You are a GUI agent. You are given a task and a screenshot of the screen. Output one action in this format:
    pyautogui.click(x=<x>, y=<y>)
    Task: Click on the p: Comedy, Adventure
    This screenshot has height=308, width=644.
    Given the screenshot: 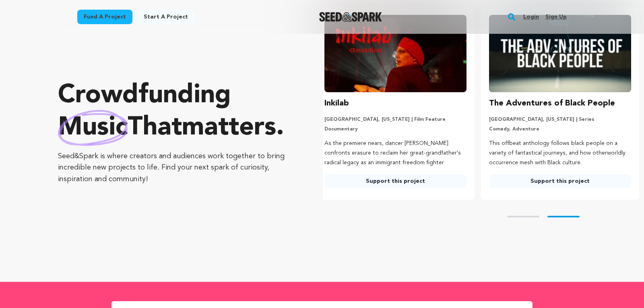 What is the action you would take?
    pyautogui.click(x=560, y=129)
    